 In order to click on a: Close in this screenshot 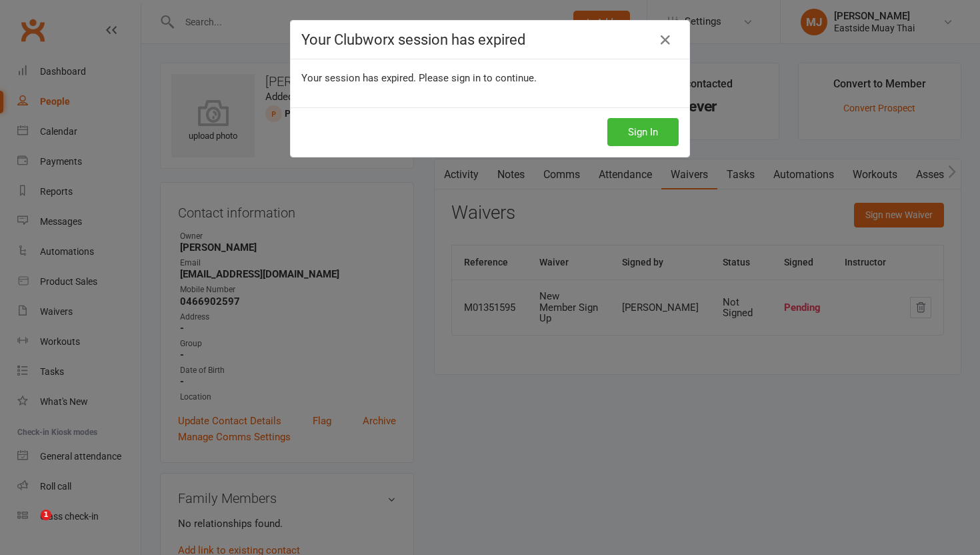, I will do `click(665, 40)`.